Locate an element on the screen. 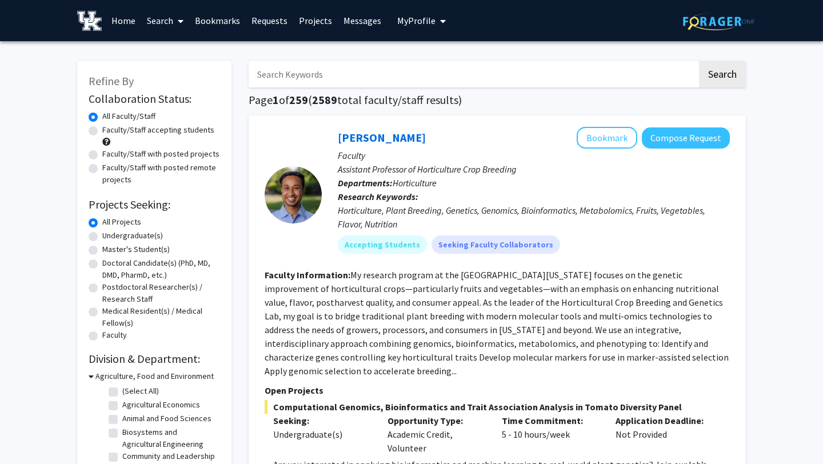 The height and width of the screenshot is (464, 823). b: Departments: is located at coordinates (365, 183).